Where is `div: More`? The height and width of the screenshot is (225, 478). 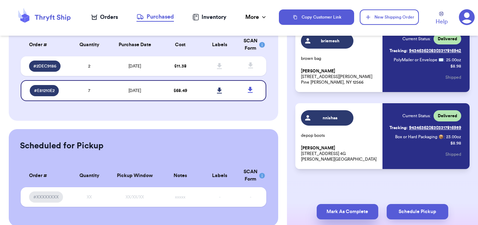
div: More is located at coordinates (256, 17).